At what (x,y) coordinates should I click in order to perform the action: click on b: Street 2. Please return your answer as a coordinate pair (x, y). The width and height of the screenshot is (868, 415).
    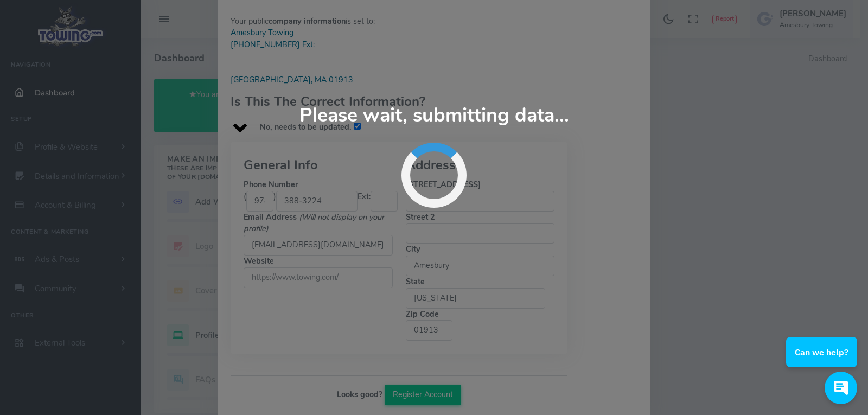
    Looking at the image, I should click on (421, 217).